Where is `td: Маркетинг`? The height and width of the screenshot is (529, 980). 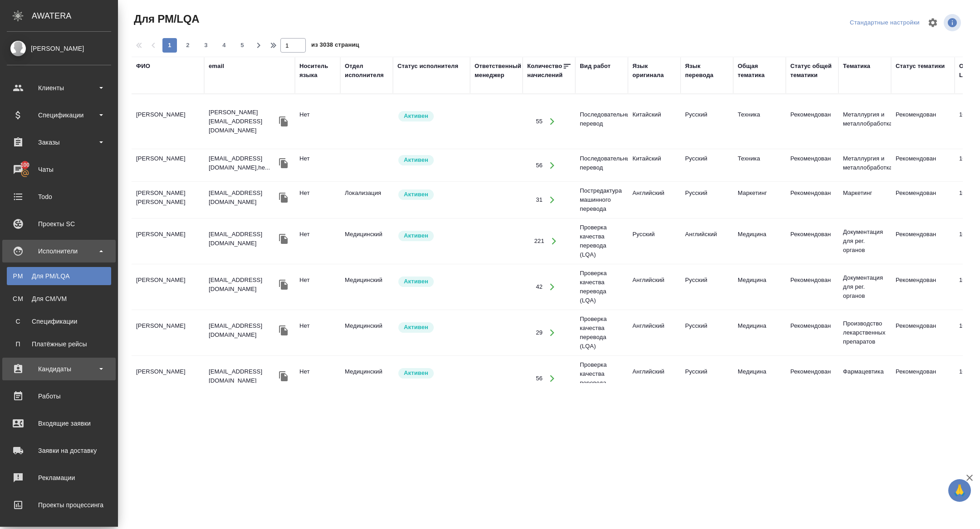
td: Маркетинг is located at coordinates (760, 200).